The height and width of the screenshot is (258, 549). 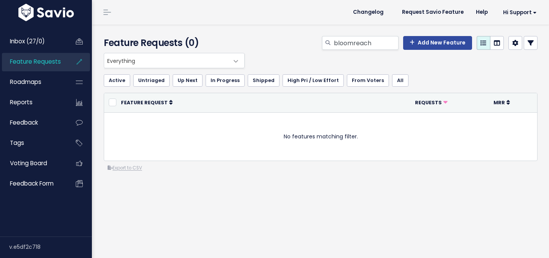 I want to click on a: Up Next, so click(x=187, y=80).